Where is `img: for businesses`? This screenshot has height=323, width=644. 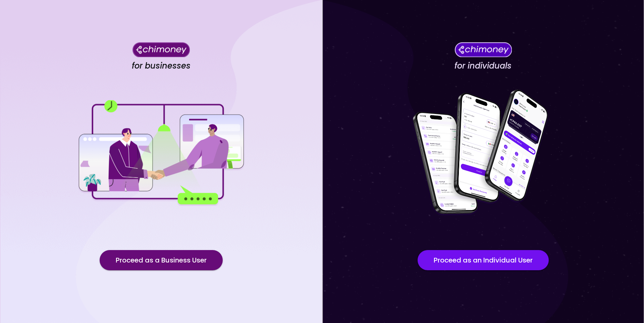
img: for businesses is located at coordinates (161, 153).